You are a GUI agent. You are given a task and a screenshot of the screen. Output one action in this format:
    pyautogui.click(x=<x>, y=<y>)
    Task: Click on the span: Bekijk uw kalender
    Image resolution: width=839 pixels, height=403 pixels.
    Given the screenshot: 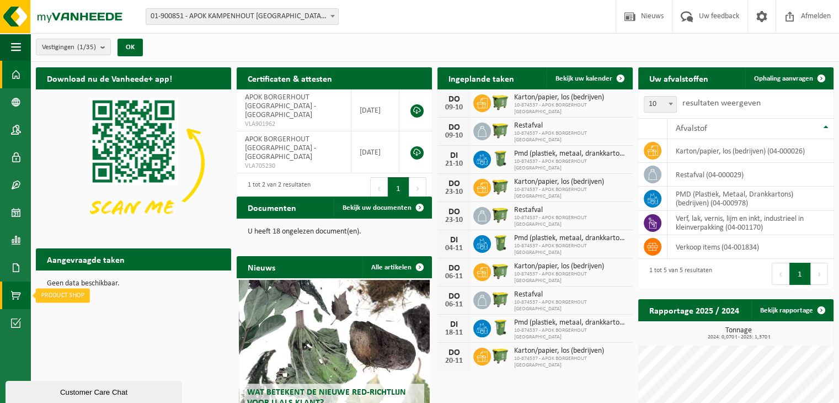 What is the action you would take?
    pyautogui.click(x=584, y=78)
    